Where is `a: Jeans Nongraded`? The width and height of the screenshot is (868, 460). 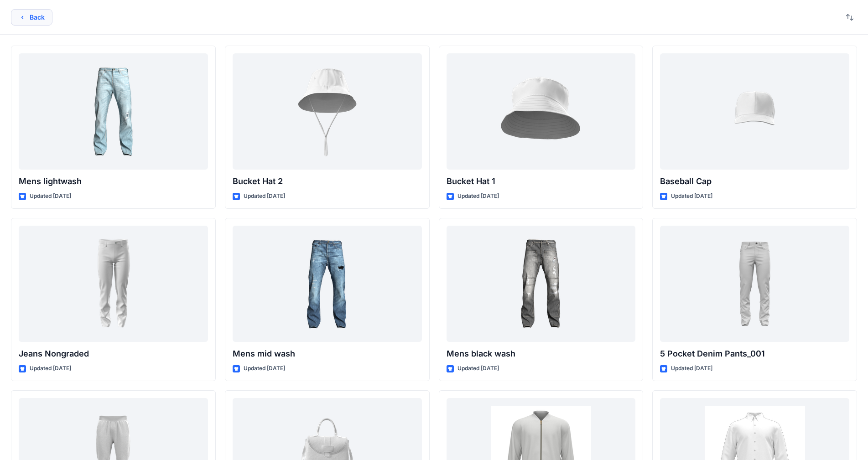
a: Jeans Nongraded is located at coordinates (113, 284).